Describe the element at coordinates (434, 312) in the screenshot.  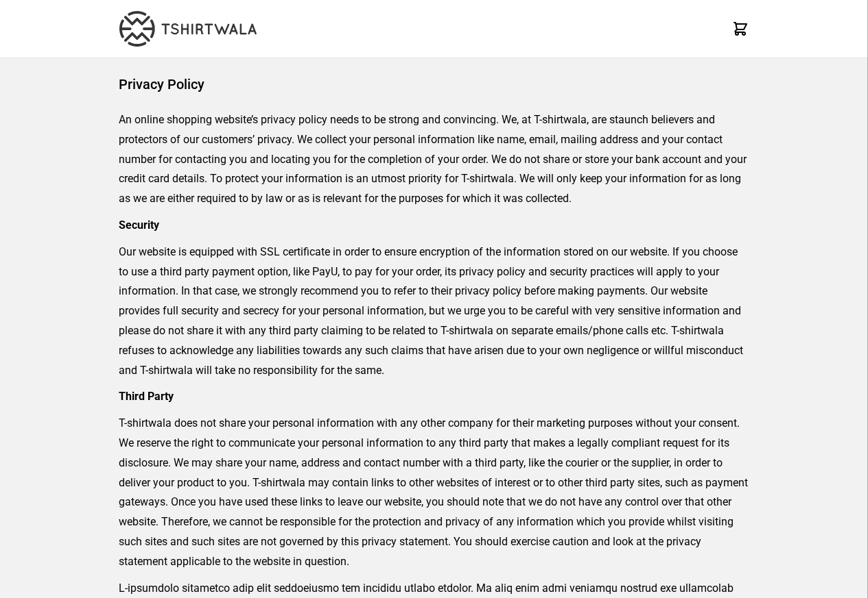
I see `p: Our website is equipped with SSL certificate in order to ensure encryption of the information sto...` at that location.